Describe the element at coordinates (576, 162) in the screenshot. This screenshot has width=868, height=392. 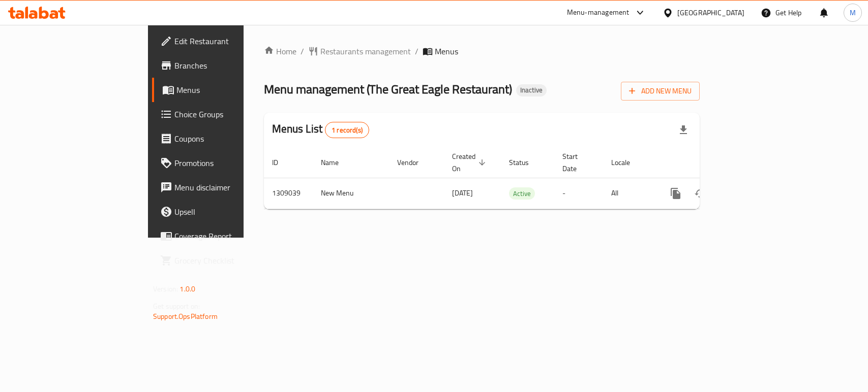
I see `span: Start Date` at that location.